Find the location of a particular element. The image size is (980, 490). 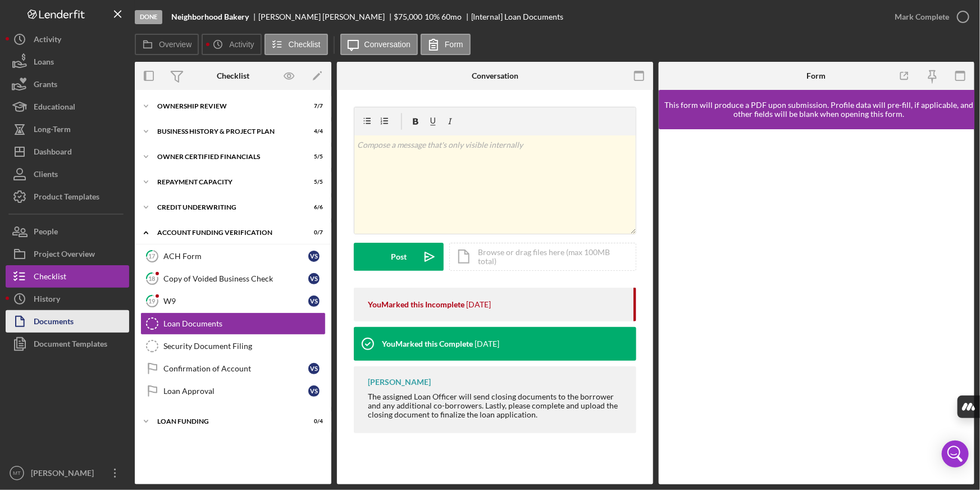

a: 18Copy of Voided Business CheckVS is located at coordinates (233, 279).